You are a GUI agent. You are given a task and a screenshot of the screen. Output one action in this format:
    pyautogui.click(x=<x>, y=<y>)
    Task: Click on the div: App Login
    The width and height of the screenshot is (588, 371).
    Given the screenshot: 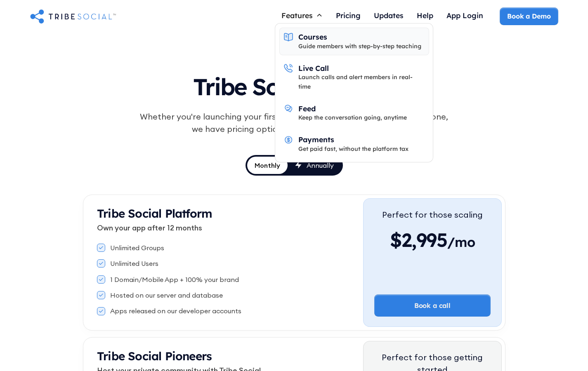 What is the action you would take?
    pyautogui.click(x=465, y=15)
    